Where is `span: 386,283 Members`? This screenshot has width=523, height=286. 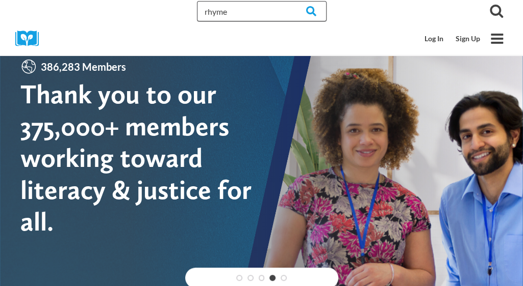
span: 386,283 Members is located at coordinates (83, 67).